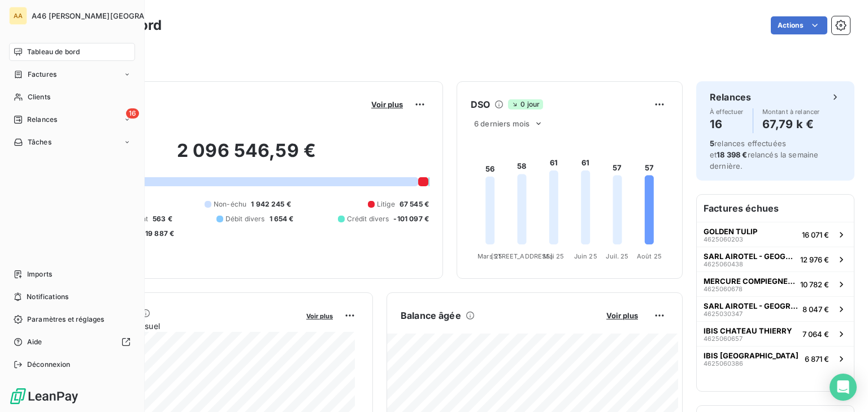  What do you see at coordinates (42, 75) in the screenshot?
I see `span: Factures` at bounding box center [42, 75].